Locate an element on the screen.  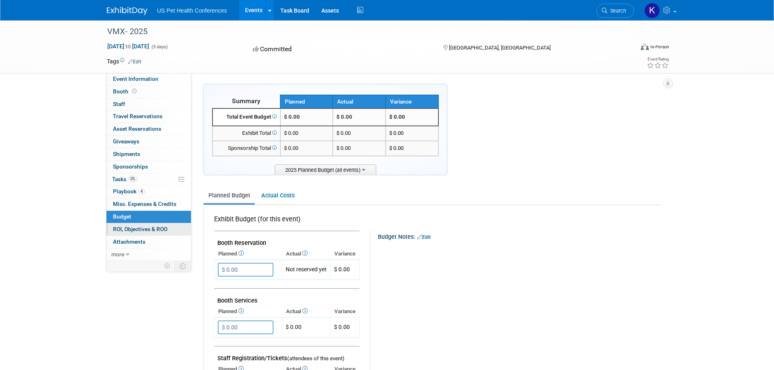
div: Event Format is located at coordinates (628, 48).